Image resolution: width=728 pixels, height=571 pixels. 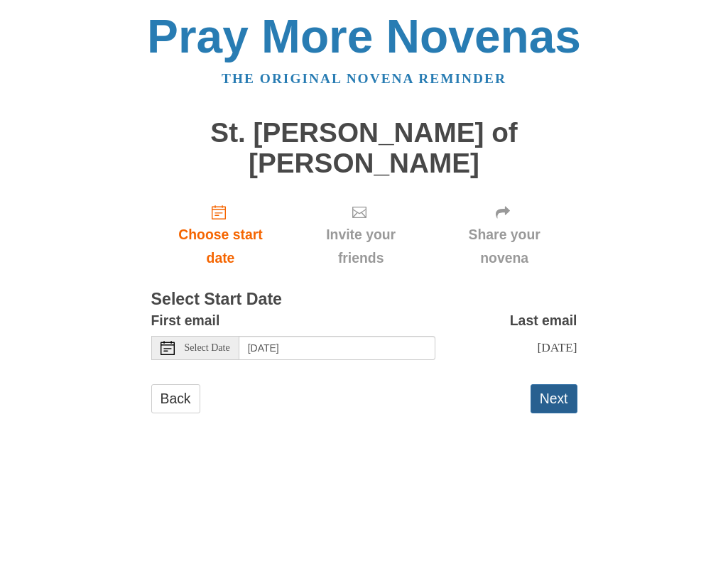 What do you see at coordinates (186, 320) in the screenshot?
I see `label: First email` at bounding box center [186, 320].